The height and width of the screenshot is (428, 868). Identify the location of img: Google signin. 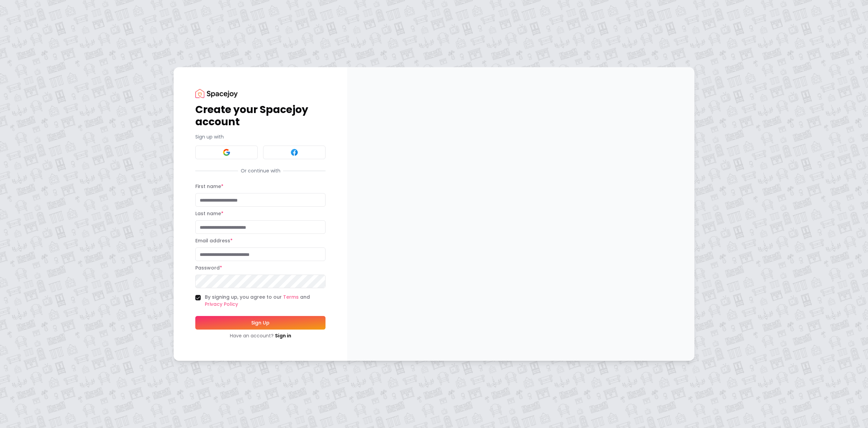
(227, 153).